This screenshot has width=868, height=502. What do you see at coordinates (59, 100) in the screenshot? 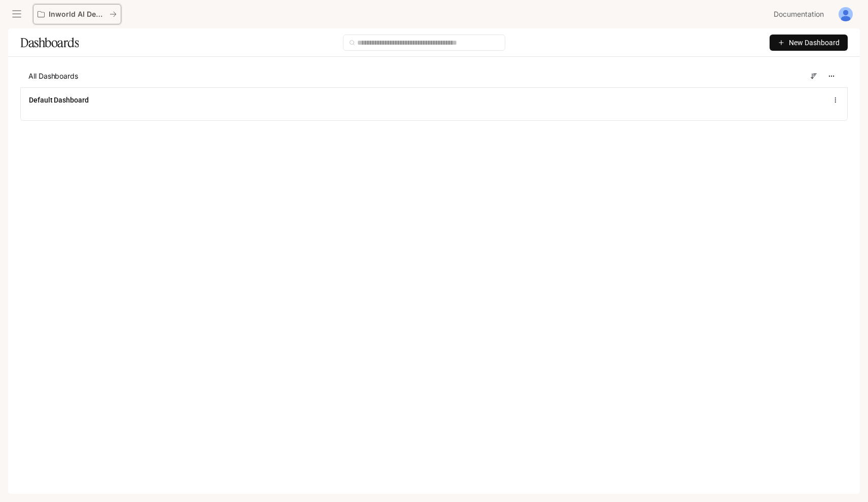
I see `span: Default Dashboard` at bounding box center [59, 100].